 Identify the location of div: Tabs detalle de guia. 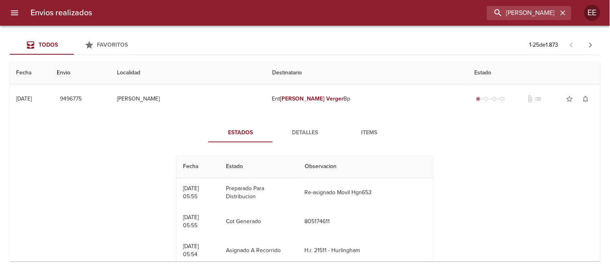
(305, 133).